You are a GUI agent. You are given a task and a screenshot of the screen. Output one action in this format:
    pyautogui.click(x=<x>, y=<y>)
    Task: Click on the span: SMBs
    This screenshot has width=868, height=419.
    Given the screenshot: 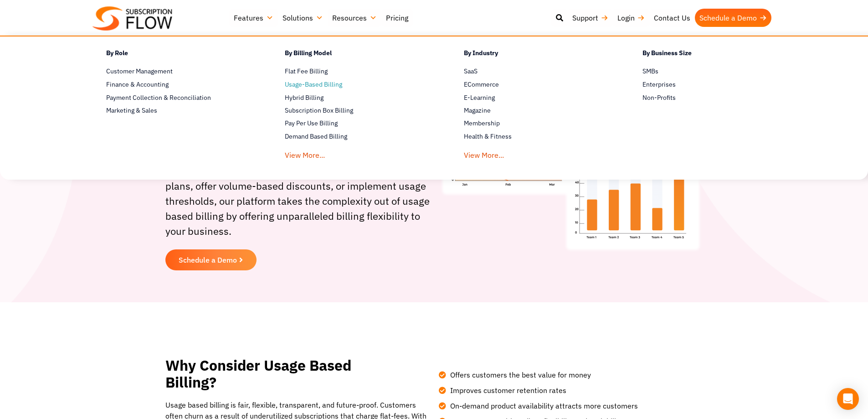 What is the action you would take?
    pyautogui.click(x=650, y=71)
    